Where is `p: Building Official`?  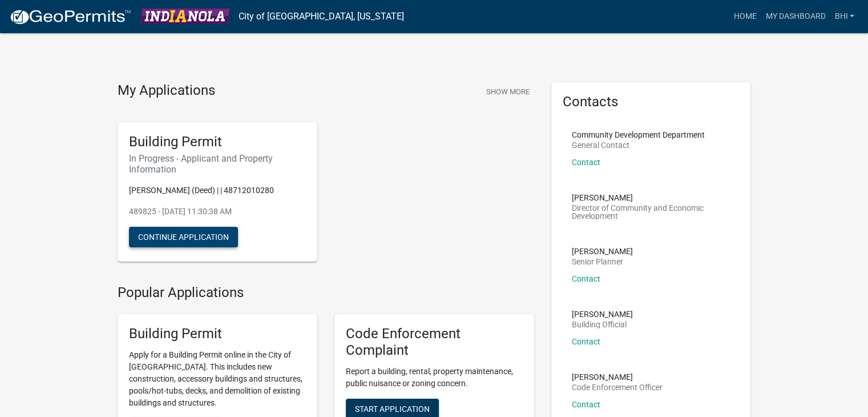
p: Building Official is located at coordinates (602, 324).